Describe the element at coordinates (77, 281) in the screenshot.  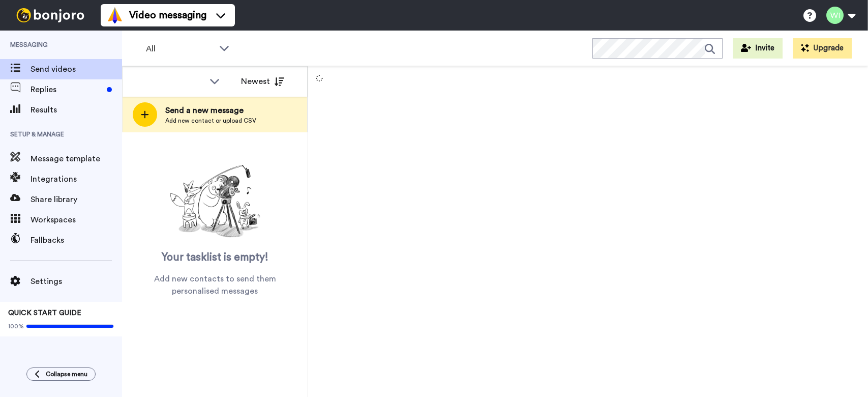
I see `span: Settings` at that location.